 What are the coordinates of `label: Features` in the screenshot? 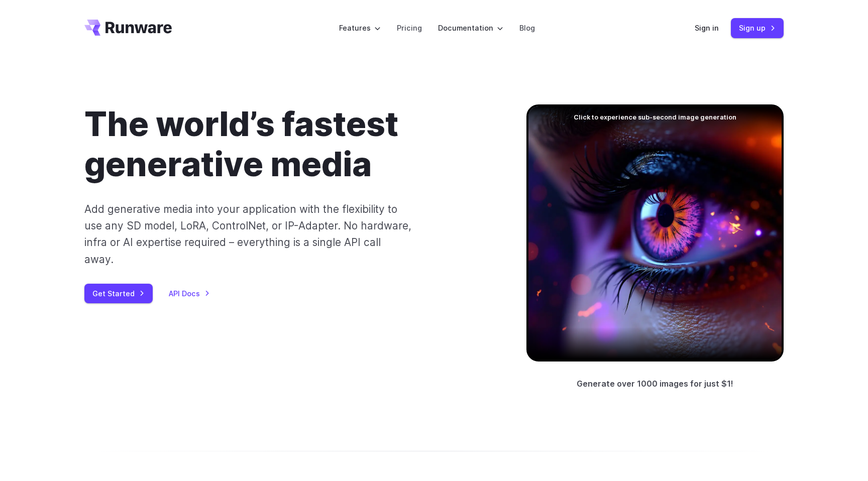 It's located at (359, 27).